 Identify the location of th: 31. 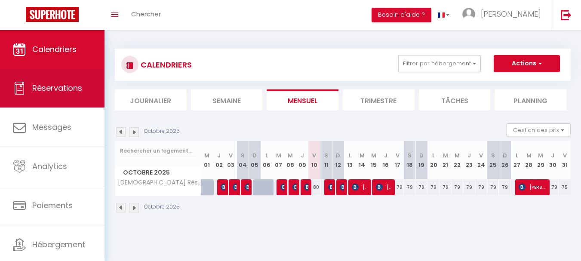
(564, 160).